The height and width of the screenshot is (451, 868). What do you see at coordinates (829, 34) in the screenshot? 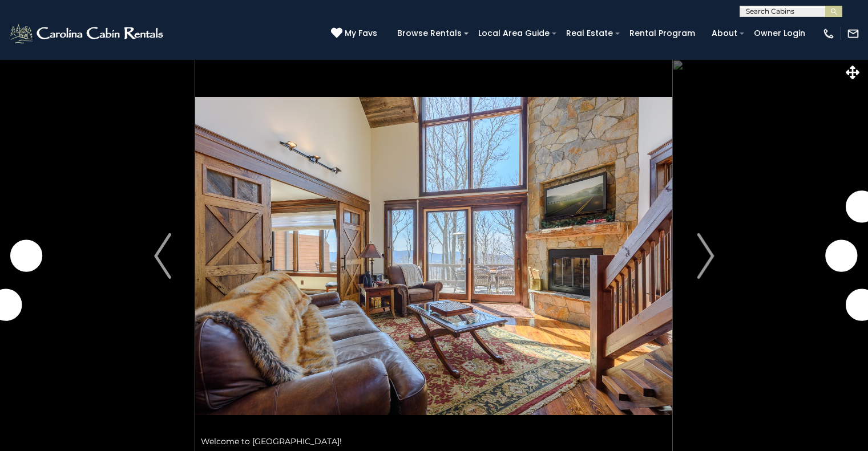
I see `img: phone-regular-white.png` at bounding box center [829, 34].